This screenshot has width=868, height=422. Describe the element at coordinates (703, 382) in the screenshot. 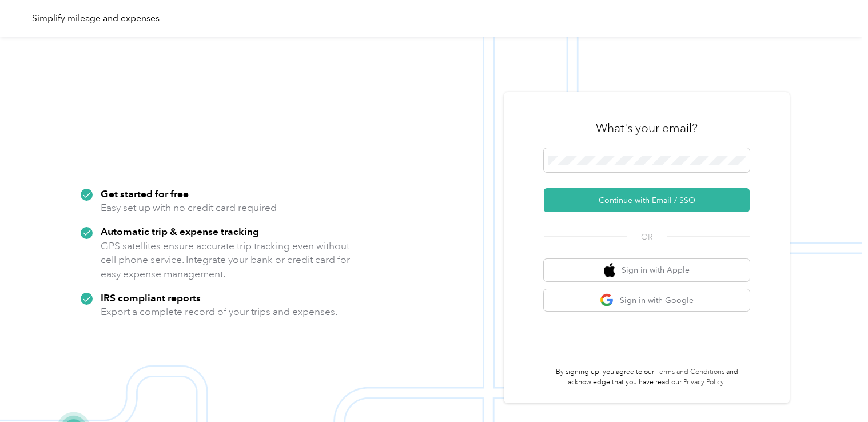

I see `a: Privacy Policy` at that location.